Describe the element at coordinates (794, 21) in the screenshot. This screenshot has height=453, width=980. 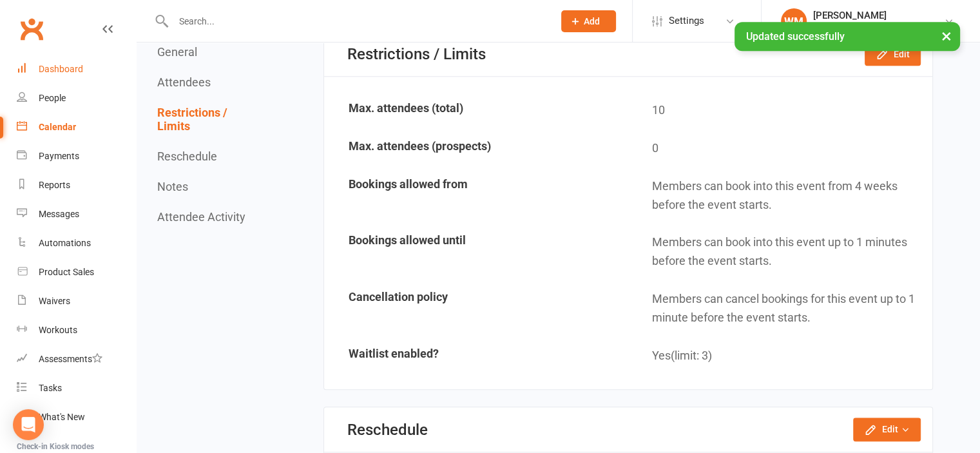
I see `div: WM` at that location.